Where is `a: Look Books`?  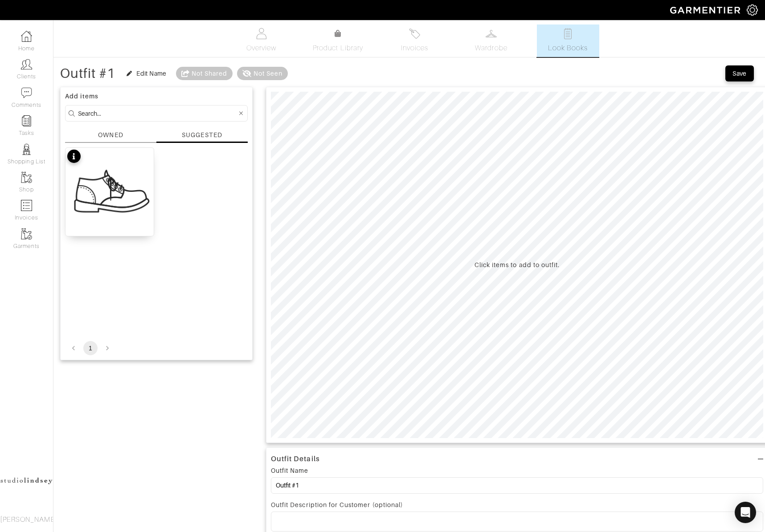 a: Look Books is located at coordinates (568, 41).